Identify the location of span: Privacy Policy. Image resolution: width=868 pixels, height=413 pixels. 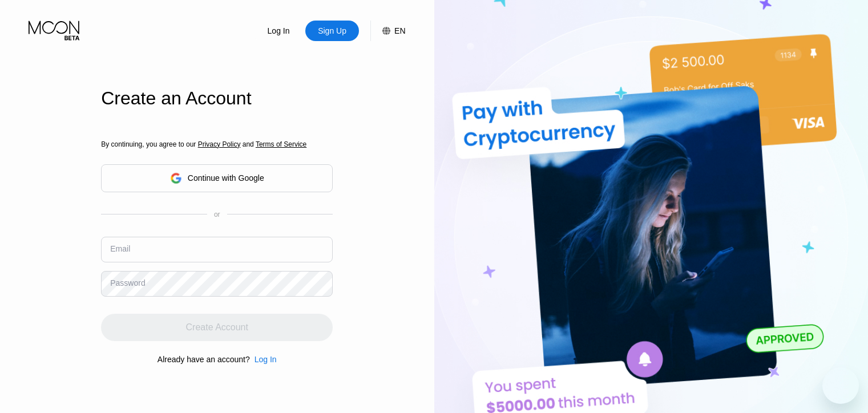
(219, 144).